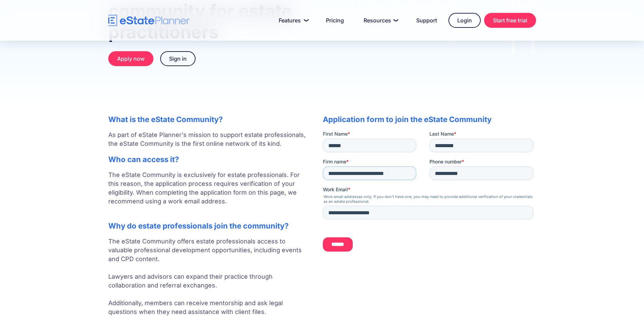 The image size is (644, 316). What do you see at coordinates (131, 59) in the screenshot?
I see `a: Apply now` at bounding box center [131, 59].